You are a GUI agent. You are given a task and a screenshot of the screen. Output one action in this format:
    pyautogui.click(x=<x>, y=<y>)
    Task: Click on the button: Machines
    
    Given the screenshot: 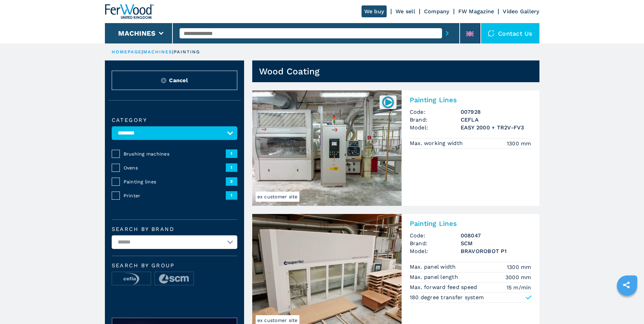 What is the action you would take?
    pyautogui.click(x=137, y=33)
    